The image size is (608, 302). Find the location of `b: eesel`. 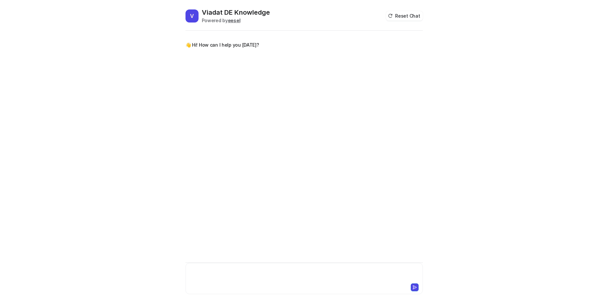

b: eesel is located at coordinates (234, 20).